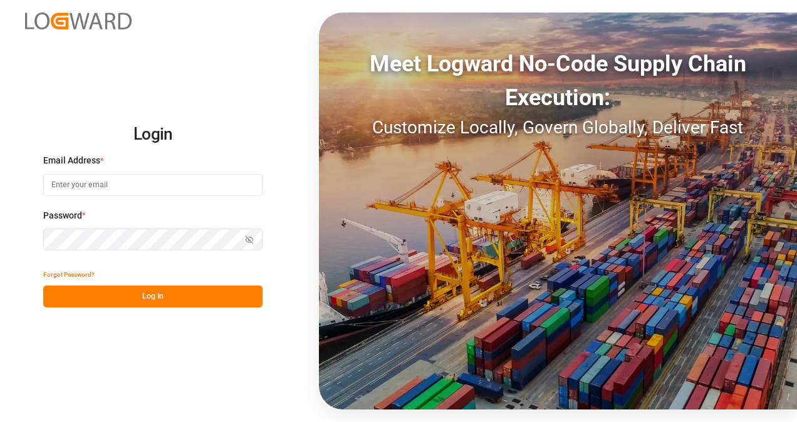  What do you see at coordinates (153, 185) in the screenshot?
I see `input: Enter your email` at bounding box center [153, 185].